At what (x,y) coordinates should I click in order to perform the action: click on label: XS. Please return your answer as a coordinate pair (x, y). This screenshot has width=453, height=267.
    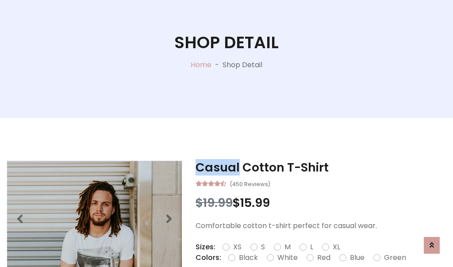
    Looking at the image, I should click on (237, 247).